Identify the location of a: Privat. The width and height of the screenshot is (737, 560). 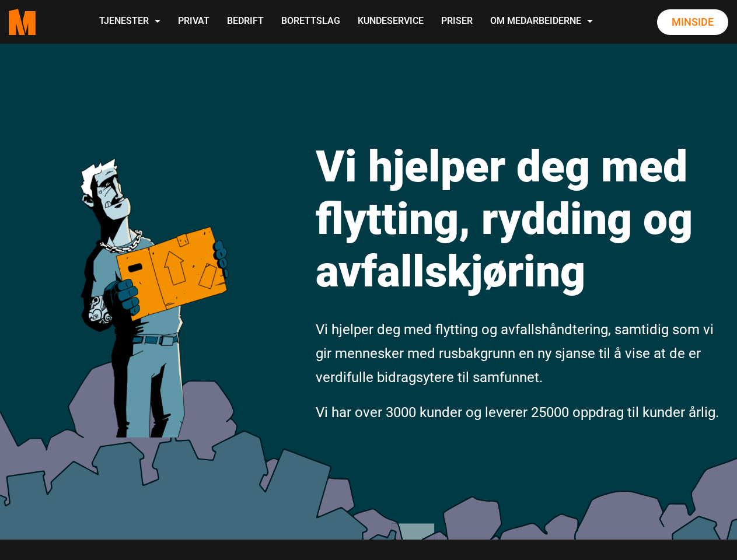
(194, 22).